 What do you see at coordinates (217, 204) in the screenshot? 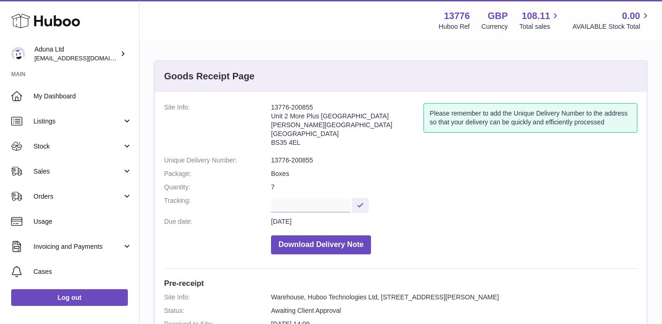
I see `dt: Tracking:` at bounding box center [217, 204].